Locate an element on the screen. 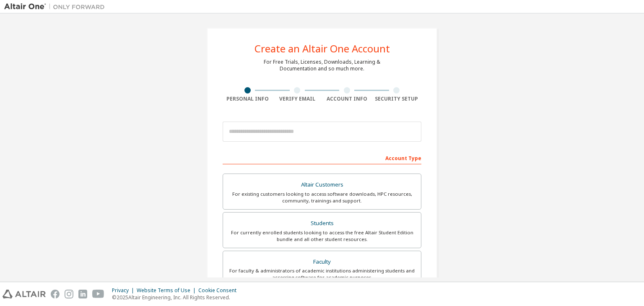  div: Faculty is located at coordinates (322, 262).